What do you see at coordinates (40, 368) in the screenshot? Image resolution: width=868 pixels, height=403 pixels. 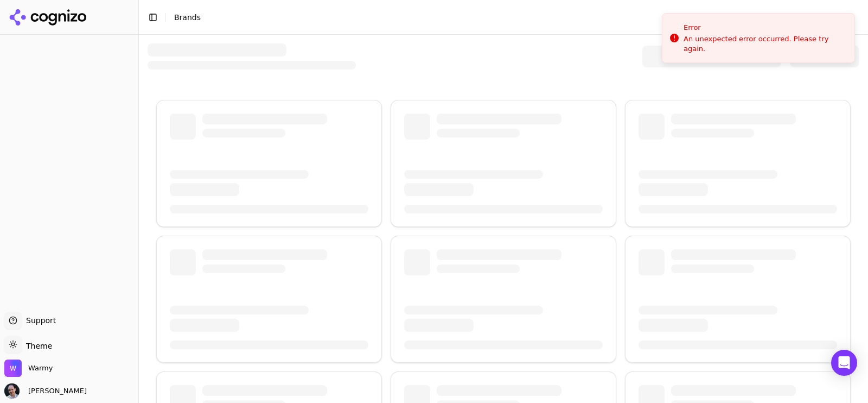 I see `span: Warmy` at bounding box center [40, 368].